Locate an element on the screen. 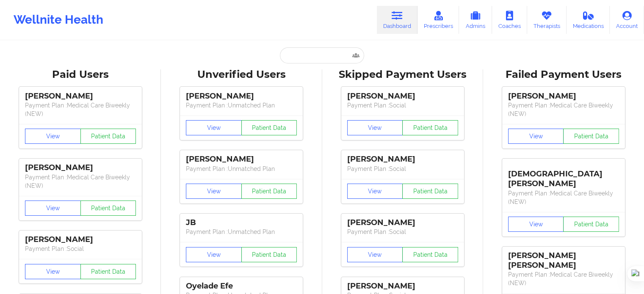 This screenshot has height=294, width=644. div: Skipped Payment Users is located at coordinates (403, 75).